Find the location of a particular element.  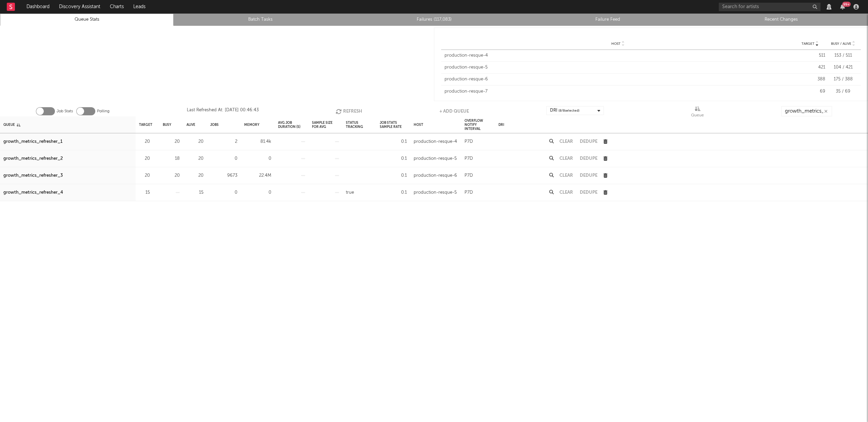

div: 22.4M is located at coordinates (258, 176).